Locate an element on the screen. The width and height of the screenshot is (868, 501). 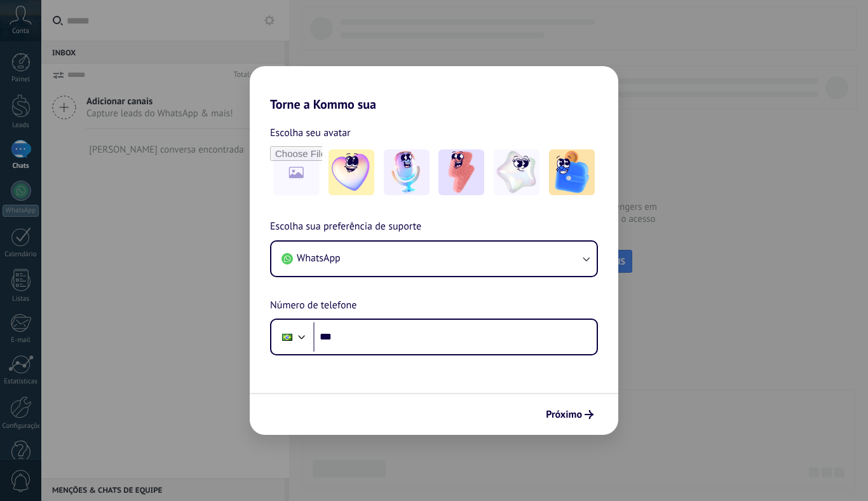
button: WhatsApp is located at coordinates (434, 259).